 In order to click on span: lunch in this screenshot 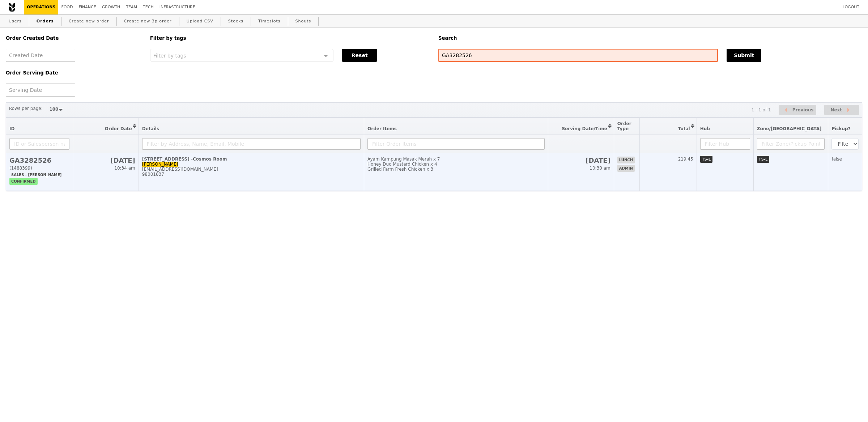, I will do `click(626, 160)`.